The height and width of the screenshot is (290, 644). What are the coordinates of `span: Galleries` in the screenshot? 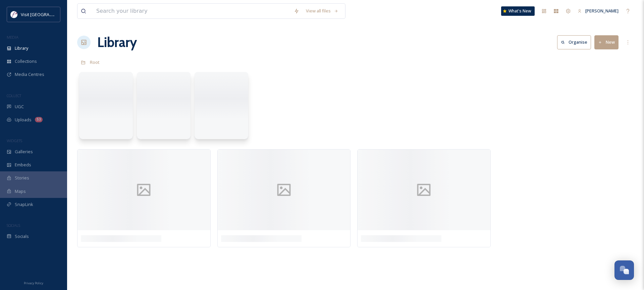 It's located at (23, 151).